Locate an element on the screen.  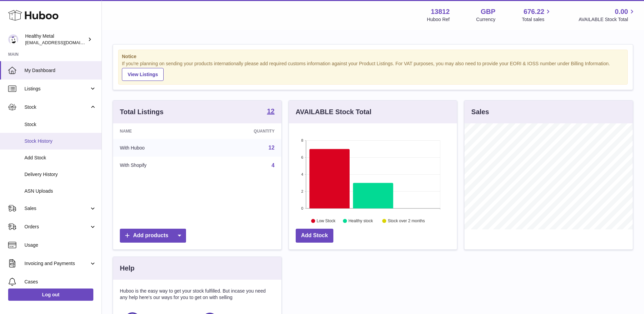
span: Usage is located at coordinates (61, 245).